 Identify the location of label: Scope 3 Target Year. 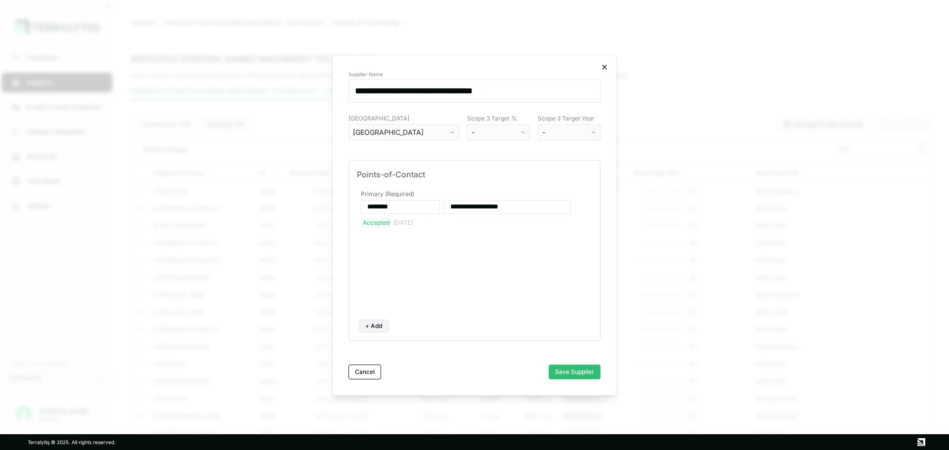
(570, 119).